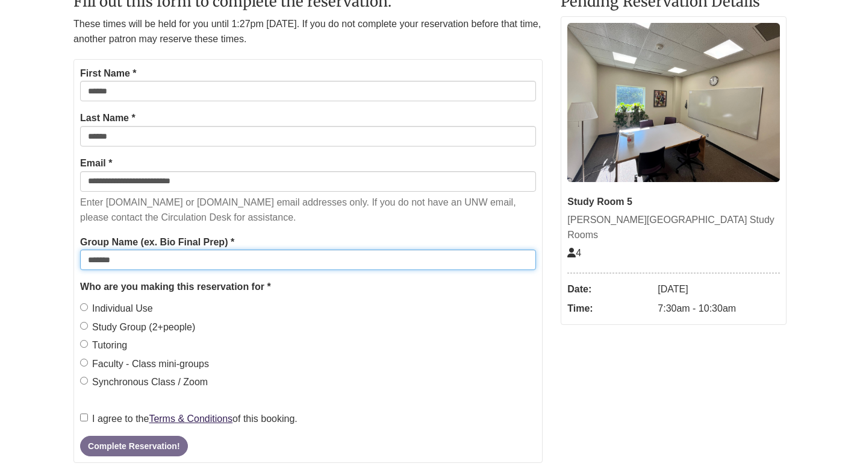 This screenshot has height=469, width=860. I want to click on label: Individual Use, so click(116, 308).